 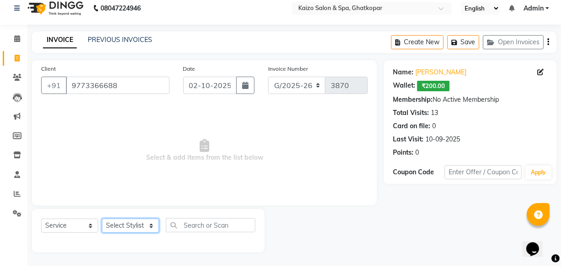 What do you see at coordinates (210, 225) in the screenshot?
I see `input: Search or Scan` at bounding box center [210, 225].